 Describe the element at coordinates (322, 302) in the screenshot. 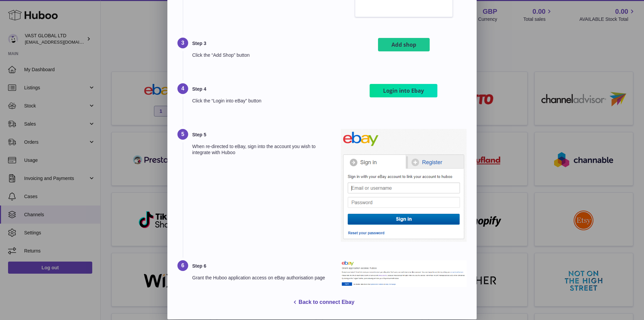

I see `button: Back to connect Ebay` at that location.